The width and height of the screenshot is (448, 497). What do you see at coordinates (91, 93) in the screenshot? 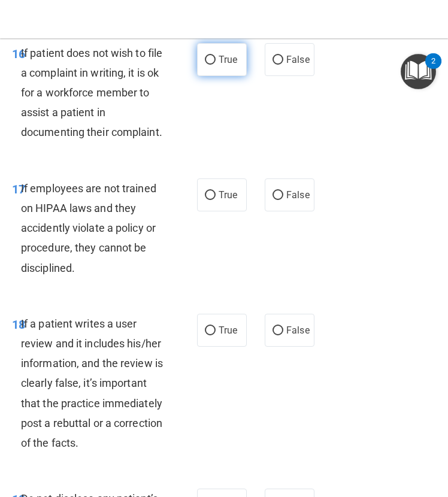
I see `span: If patient does not wish to file a complaint in writing, it is ok for a workforce member to assis...` at bounding box center [91, 93].